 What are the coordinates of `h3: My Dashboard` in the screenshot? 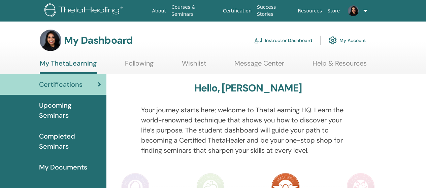 It's located at (98, 40).